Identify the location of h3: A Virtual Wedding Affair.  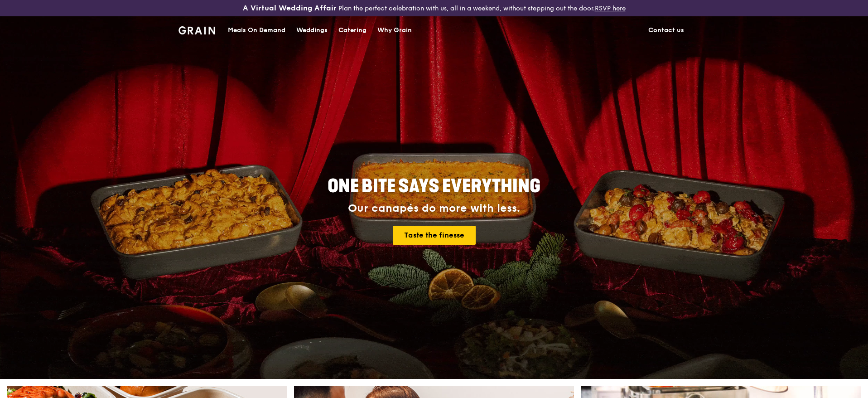
(290, 8).